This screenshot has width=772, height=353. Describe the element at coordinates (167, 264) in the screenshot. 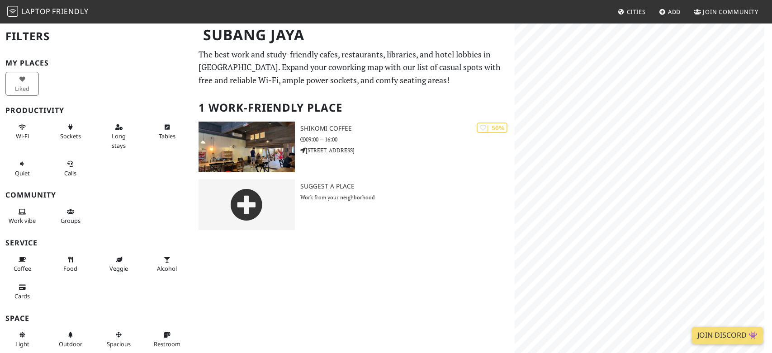

I see `button: Alcohol` at that location.